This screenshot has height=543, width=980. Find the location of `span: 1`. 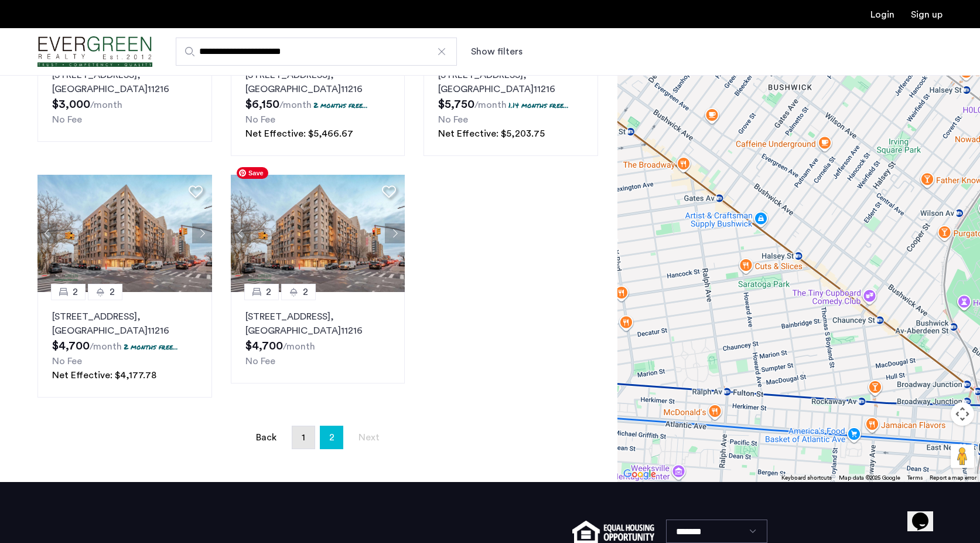

span: 1 is located at coordinates (303, 437).